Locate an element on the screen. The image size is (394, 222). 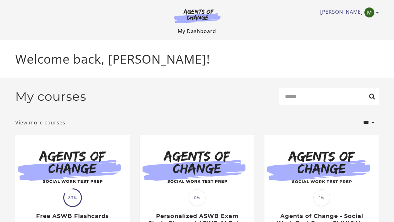
a: View more courses is located at coordinates (40, 122).